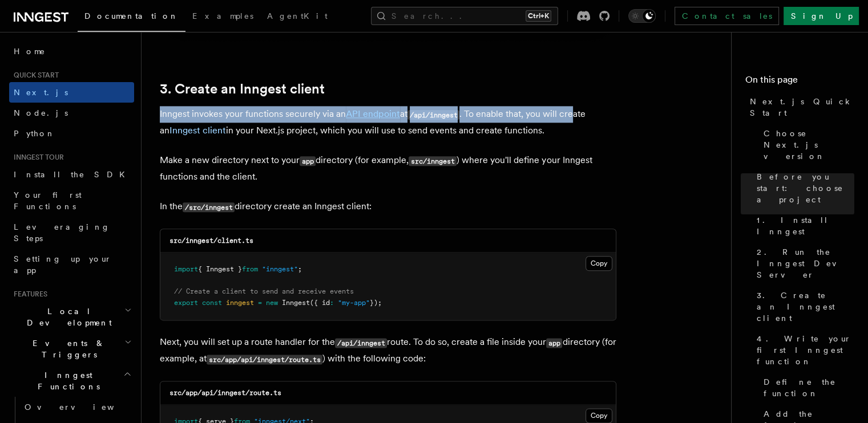  What do you see at coordinates (186, 303) in the screenshot?
I see `span: export` at bounding box center [186, 303].